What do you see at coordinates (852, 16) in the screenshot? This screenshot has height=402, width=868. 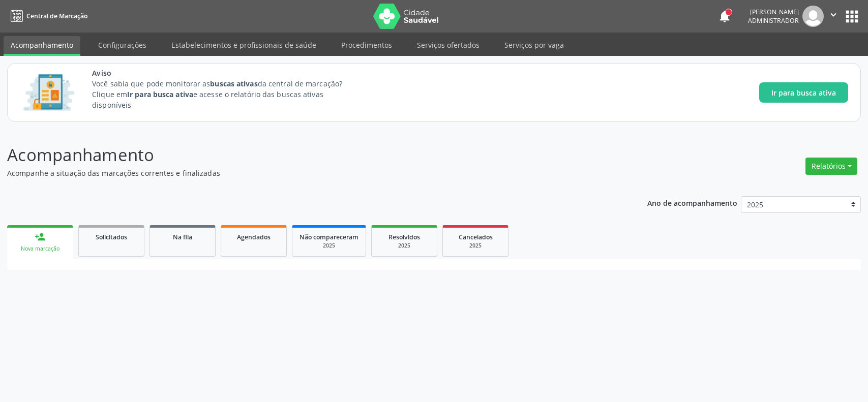 I see `button: apps` at bounding box center [852, 16].